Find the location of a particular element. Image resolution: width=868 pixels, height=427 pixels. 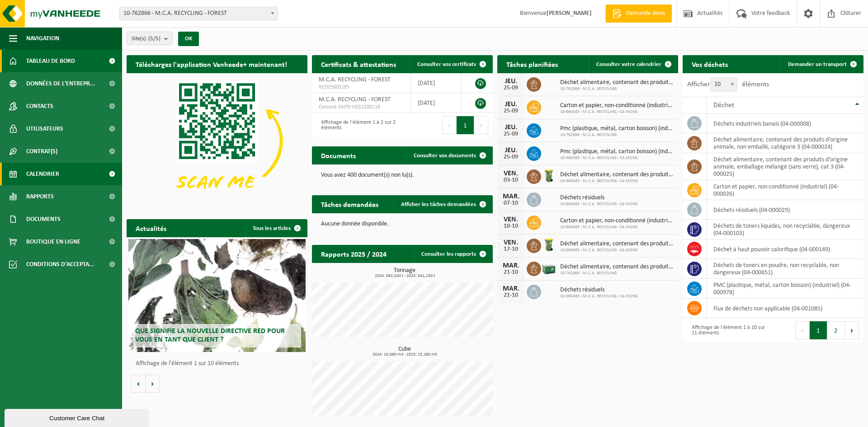

div: MAR. is located at coordinates (511, 266).